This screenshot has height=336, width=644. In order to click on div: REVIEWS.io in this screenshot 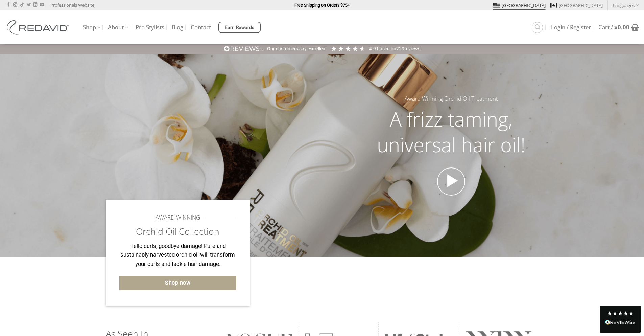, I will do `click(621, 322)`.